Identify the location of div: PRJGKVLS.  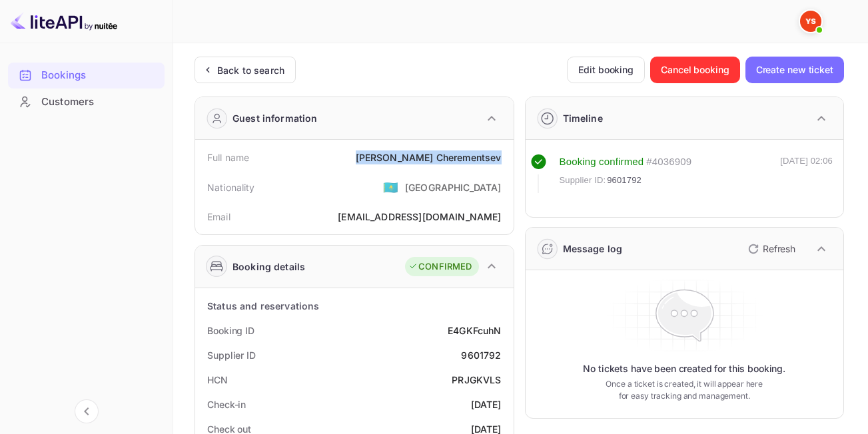
(476, 380).